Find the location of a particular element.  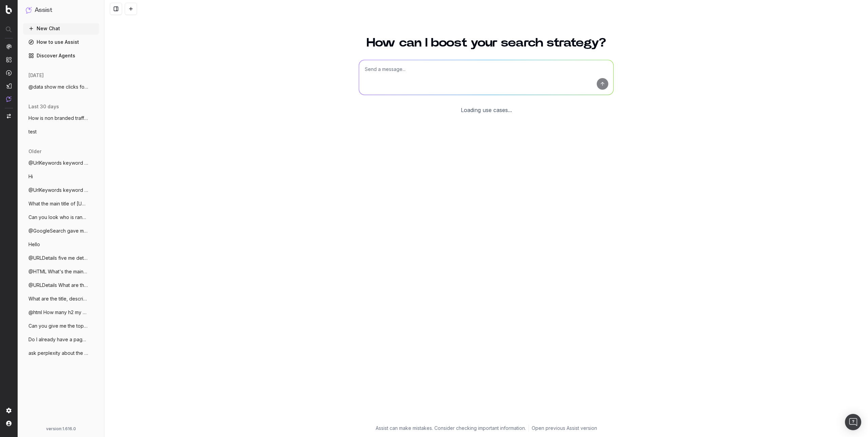

button: @URLDetails What are the title, descript is located at coordinates (61, 285).